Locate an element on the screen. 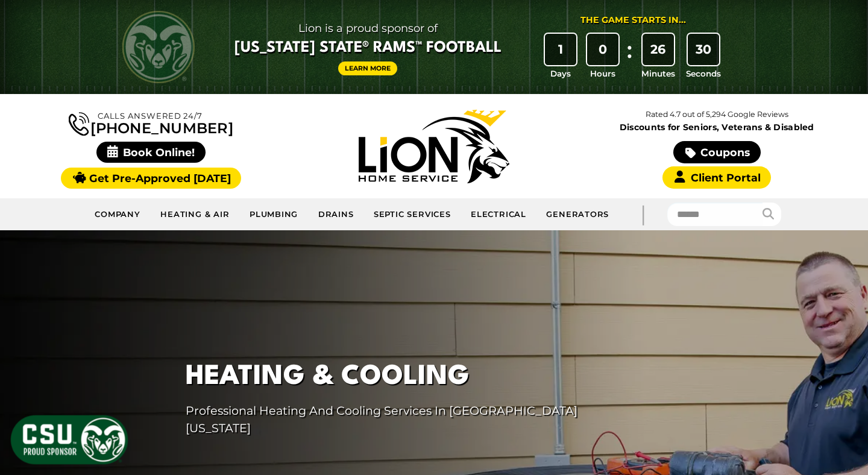  span: Seconds is located at coordinates (703, 73).